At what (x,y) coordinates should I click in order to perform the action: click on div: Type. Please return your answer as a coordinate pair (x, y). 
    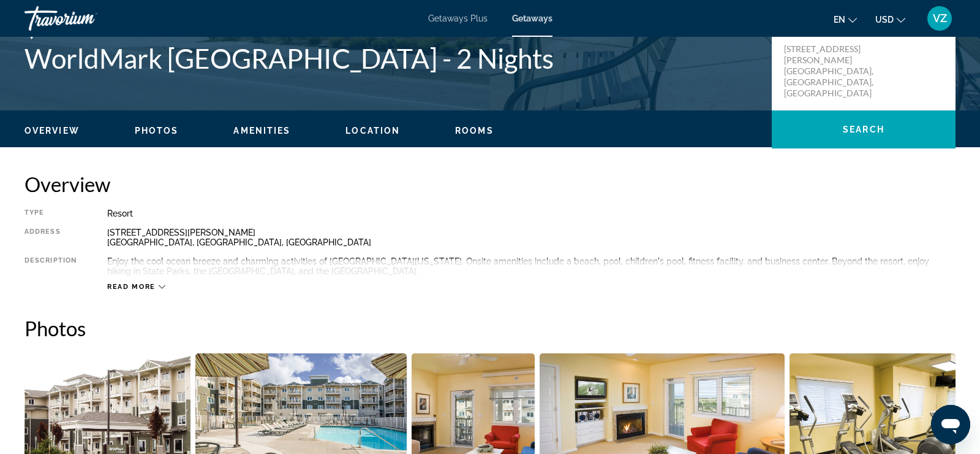
    Looking at the image, I should click on (50, 214).